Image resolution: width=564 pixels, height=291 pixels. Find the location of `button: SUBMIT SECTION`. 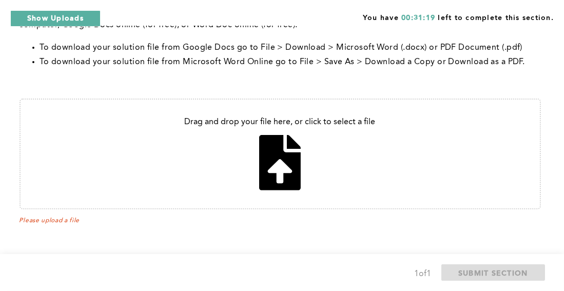

button: SUBMIT SECTION is located at coordinates (493, 272).